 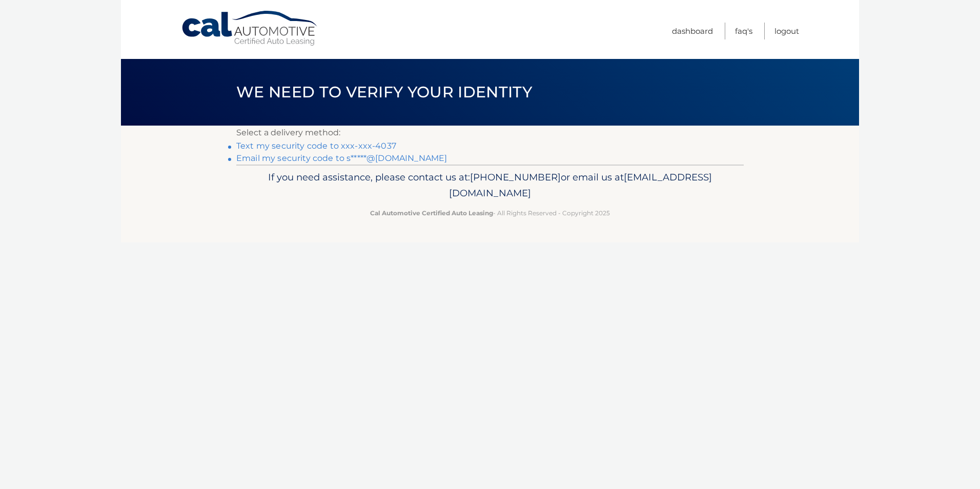 I want to click on a: Cal Automotive, so click(x=251, y=28).